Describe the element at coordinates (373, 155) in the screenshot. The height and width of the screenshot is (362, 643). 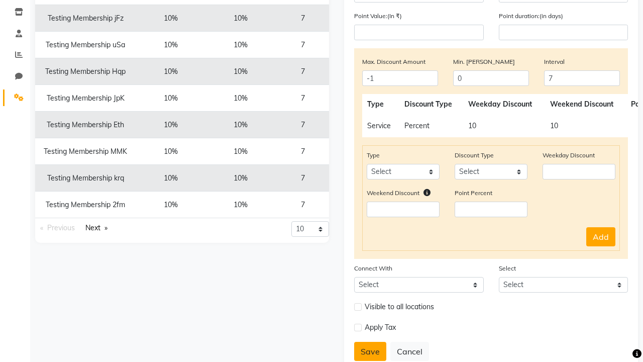
I see `label: Type` at that location.